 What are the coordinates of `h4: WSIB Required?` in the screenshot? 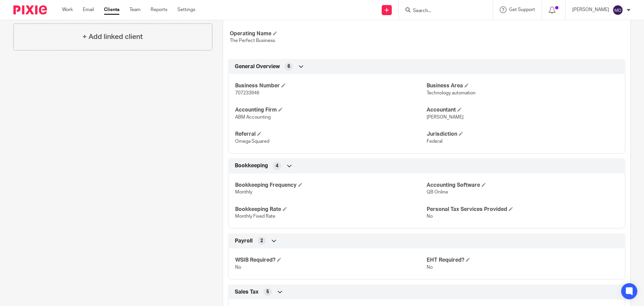 It's located at (330, 260).